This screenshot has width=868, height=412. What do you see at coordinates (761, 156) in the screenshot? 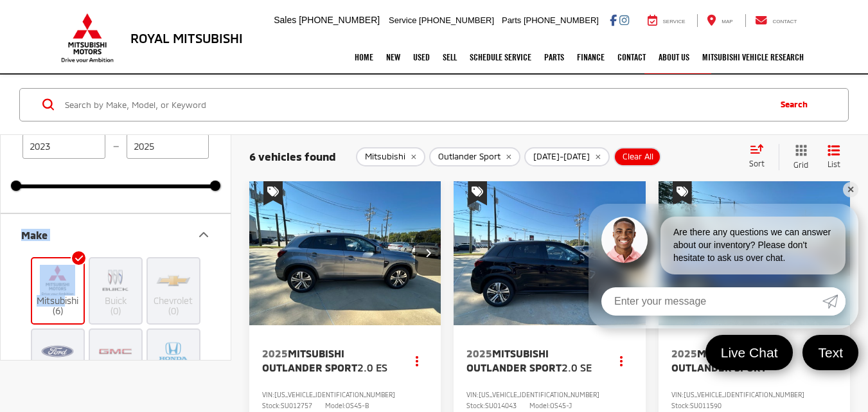
I see `button: Select sort value` at bounding box center [761, 156].